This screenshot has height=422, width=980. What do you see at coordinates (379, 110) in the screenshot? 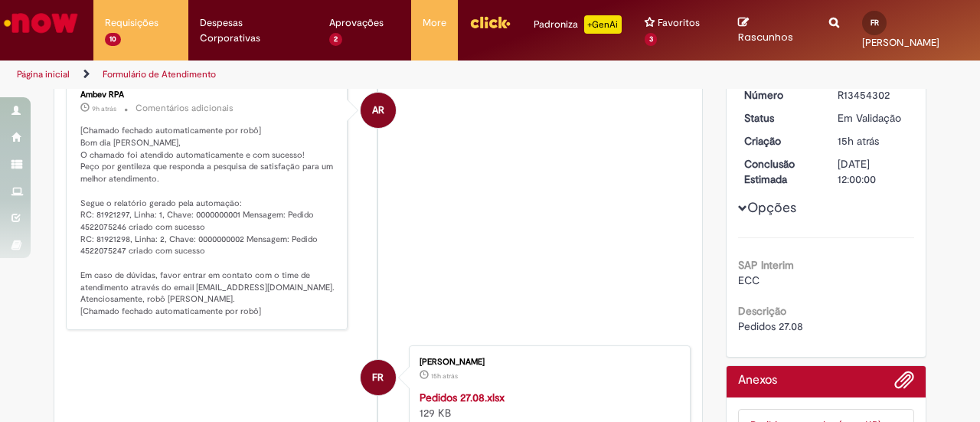
I see `span: AR` at bounding box center [379, 110].